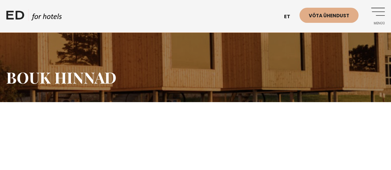 The height and width of the screenshot is (170, 391). I want to click on a: Võta ühendust, so click(329, 15).